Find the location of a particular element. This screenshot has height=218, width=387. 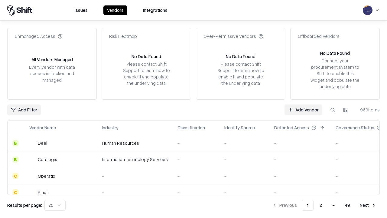

div: Every vendor with data access is tracked and managed is located at coordinates (52, 73).